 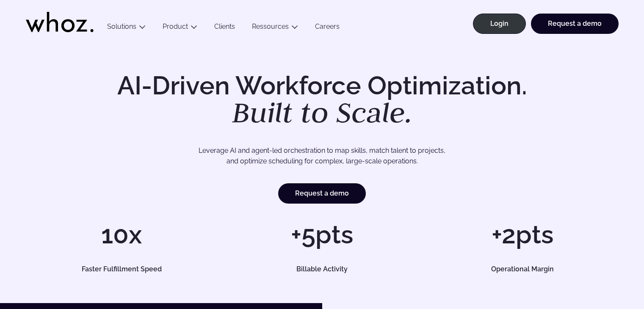 What do you see at coordinates (322, 234) in the screenshot?
I see `h1: +5pts` at bounding box center [322, 234].